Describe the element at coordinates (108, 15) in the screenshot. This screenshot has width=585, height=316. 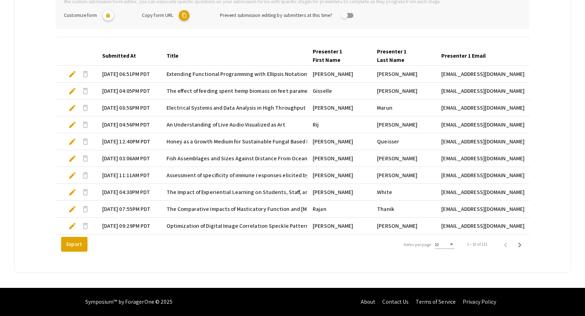
I see `mat-icon: lock` at that location.